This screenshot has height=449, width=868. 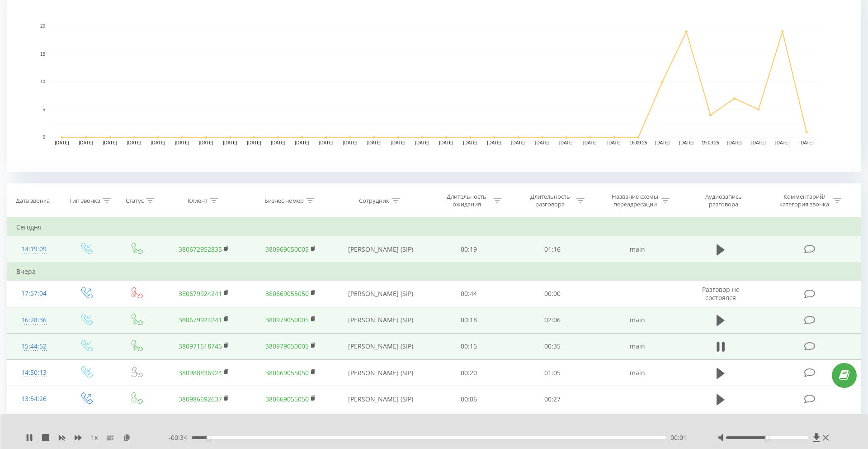 I want to click on td: 02:06, so click(x=552, y=320).